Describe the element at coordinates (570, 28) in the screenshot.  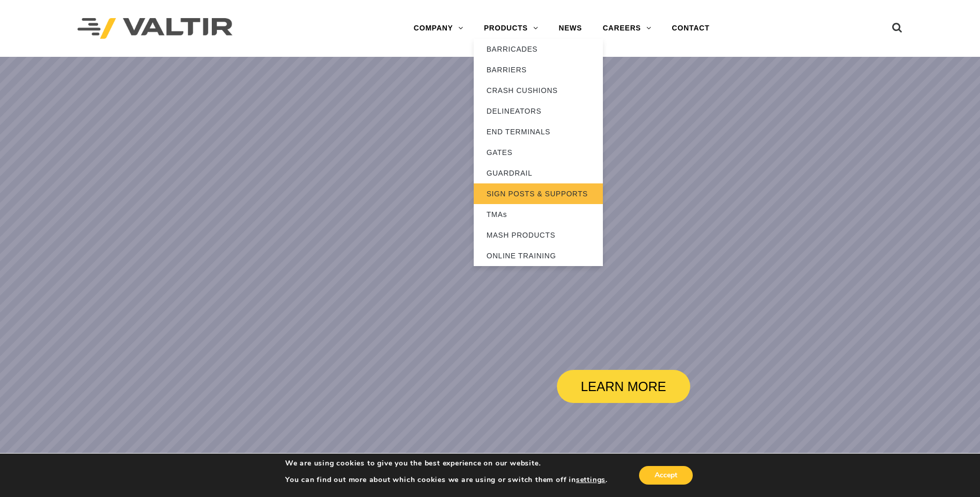
I see `a: NEWS` at that location.